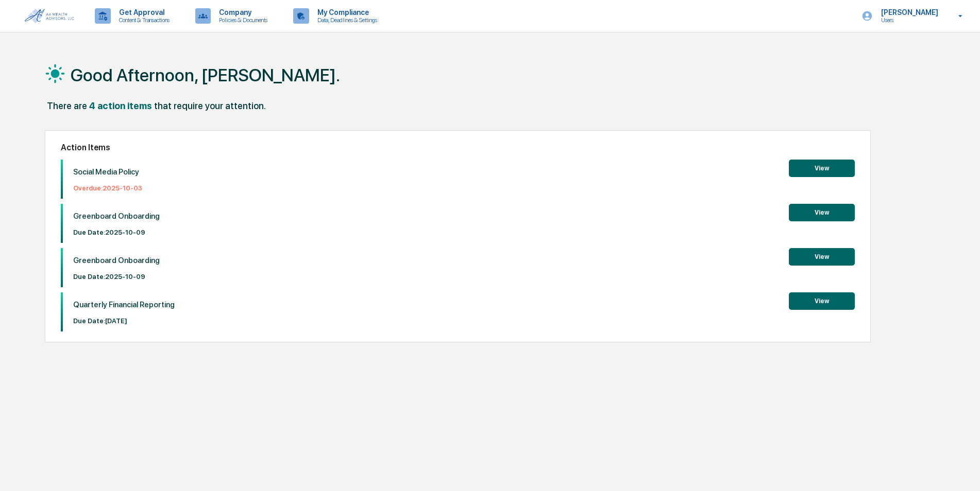  What do you see at coordinates (242, 20) in the screenshot?
I see `p: Policies & Documents` at bounding box center [242, 20].